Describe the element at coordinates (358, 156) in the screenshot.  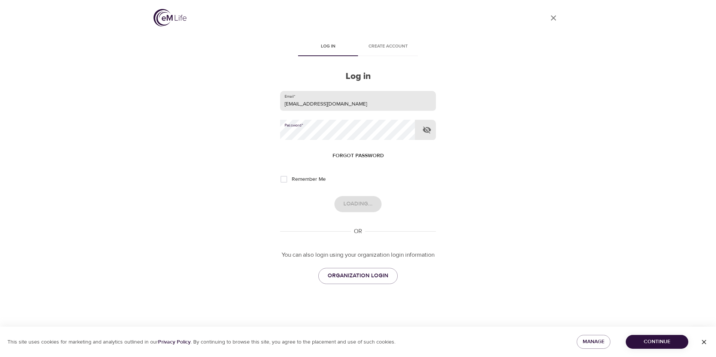
I see `span: Forgot password` at that location.